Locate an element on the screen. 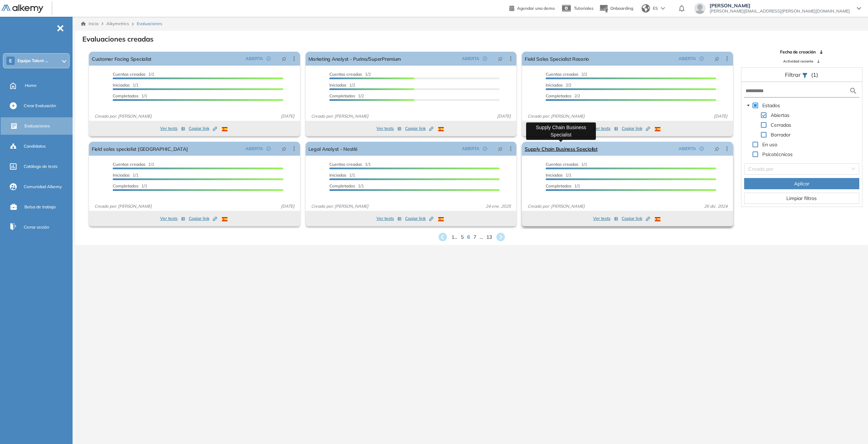 The width and height of the screenshot is (868, 444). span: Onboarding is located at coordinates (622, 8).